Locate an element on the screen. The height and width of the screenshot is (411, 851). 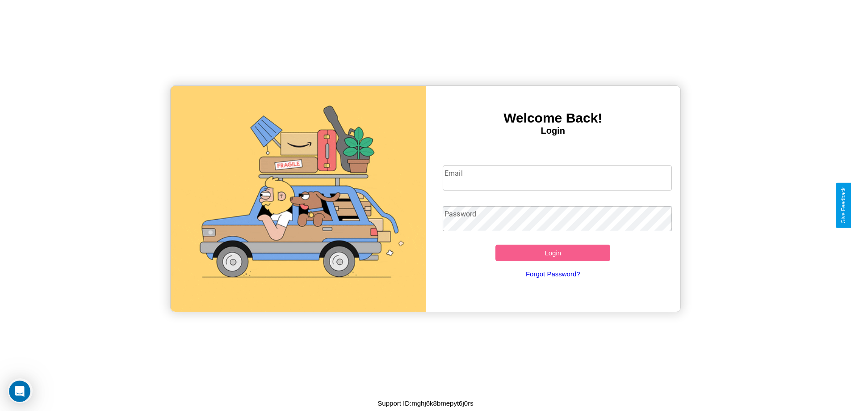
h3: Welcome Back! is located at coordinates (553, 118).